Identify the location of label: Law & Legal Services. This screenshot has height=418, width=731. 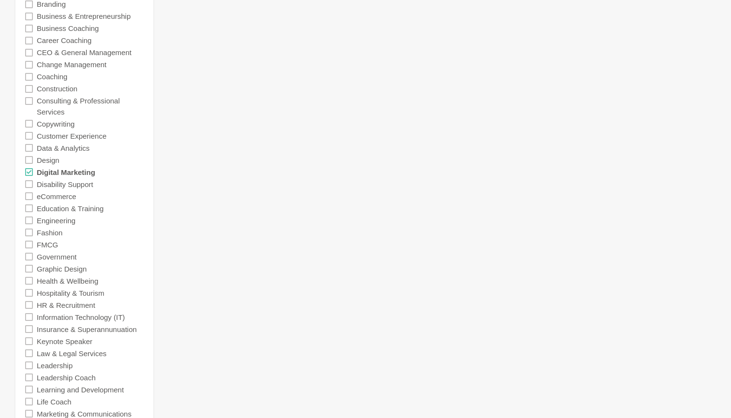
(72, 353).